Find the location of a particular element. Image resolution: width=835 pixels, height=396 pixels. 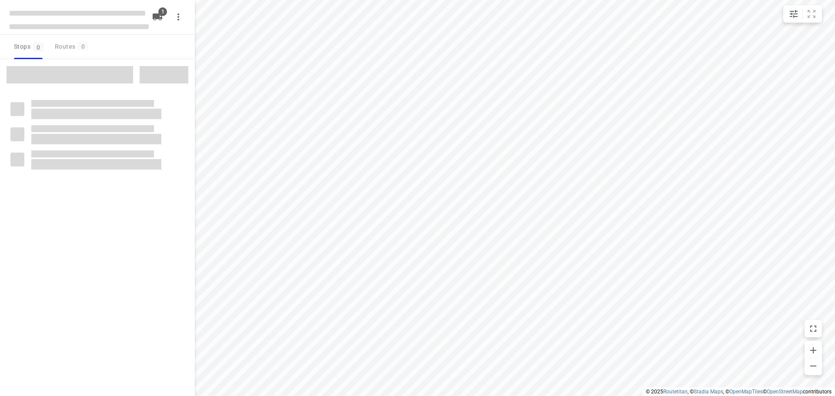

a: OpenStreetMap is located at coordinates (785, 392).